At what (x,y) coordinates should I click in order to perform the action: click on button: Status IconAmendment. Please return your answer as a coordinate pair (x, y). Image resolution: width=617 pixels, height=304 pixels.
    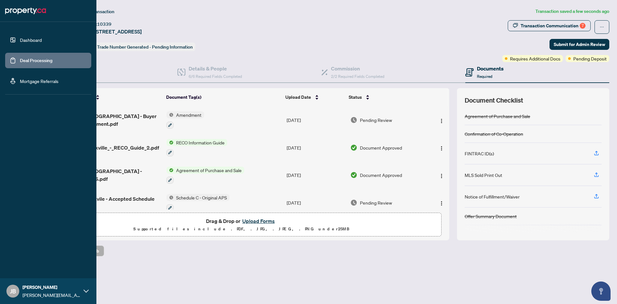
    Looking at the image, I should click on (185, 120).